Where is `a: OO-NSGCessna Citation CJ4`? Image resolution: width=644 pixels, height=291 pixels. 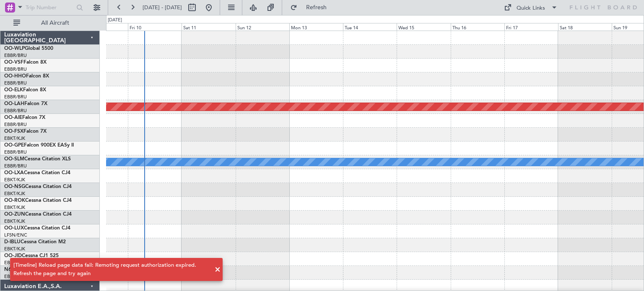
a: OO-NSGCessna Citation CJ4 is located at coordinates (38, 187).